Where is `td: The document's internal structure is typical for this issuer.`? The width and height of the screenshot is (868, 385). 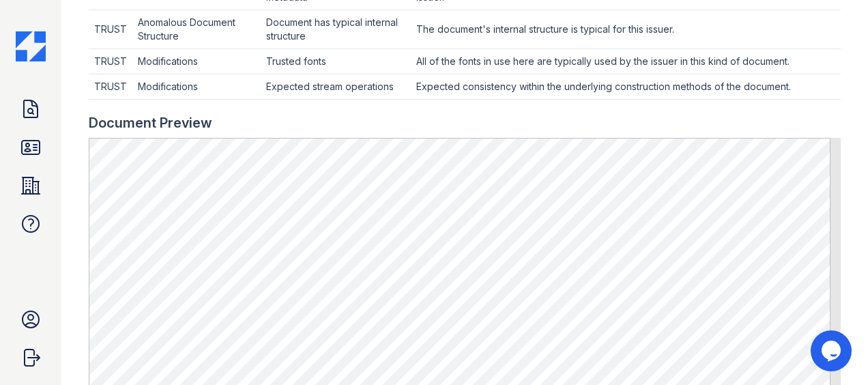
td: The document's internal structure is typical for this issuer. is located at coordinates (626, 29).